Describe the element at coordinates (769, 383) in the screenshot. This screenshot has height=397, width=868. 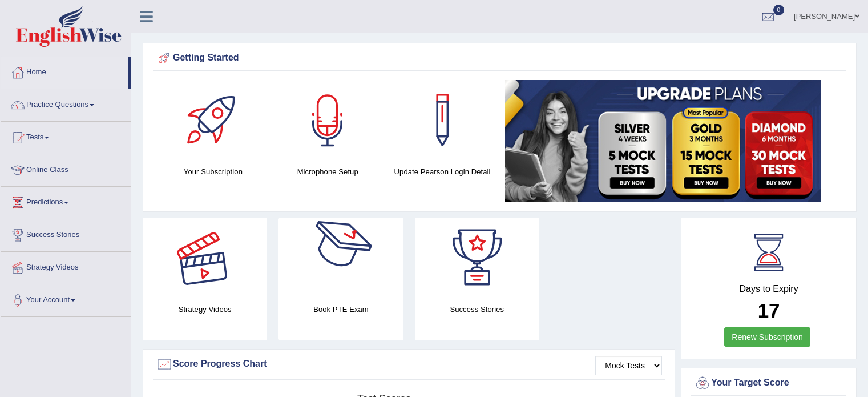
I see `div: Your Target Score` at that location.